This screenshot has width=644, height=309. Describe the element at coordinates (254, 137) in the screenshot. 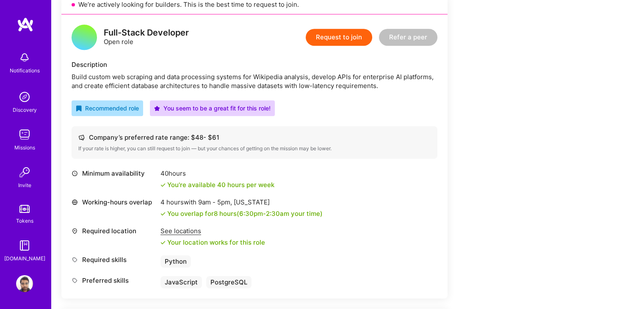

I see `div: Company’s preferred rate range: $ 48 - $ 61` at that location.